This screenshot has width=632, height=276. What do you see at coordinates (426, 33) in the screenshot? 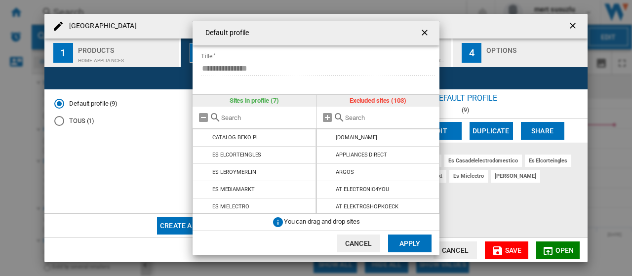
I see `button: getI18NText('BUTTONS.CLOSE_DIALOG')` at bounding box center [426, 33].